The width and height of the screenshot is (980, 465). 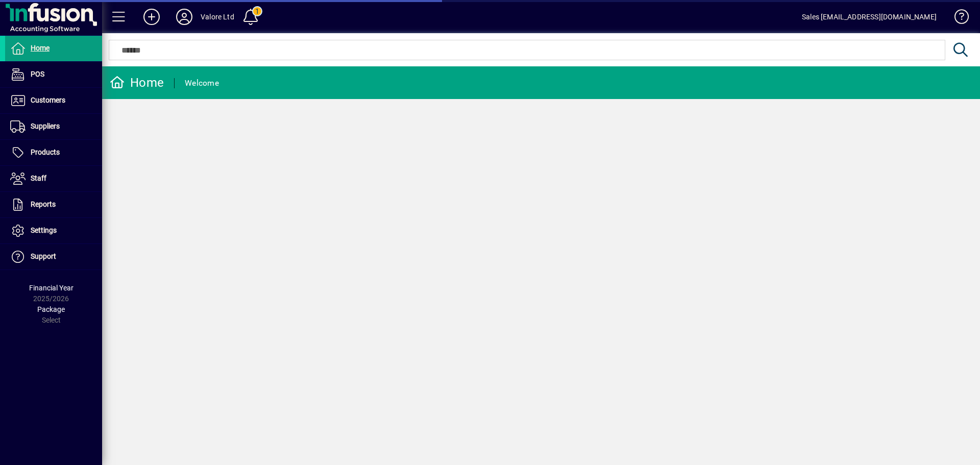 I want to click on span: Settings, so click(x=44, y=231).